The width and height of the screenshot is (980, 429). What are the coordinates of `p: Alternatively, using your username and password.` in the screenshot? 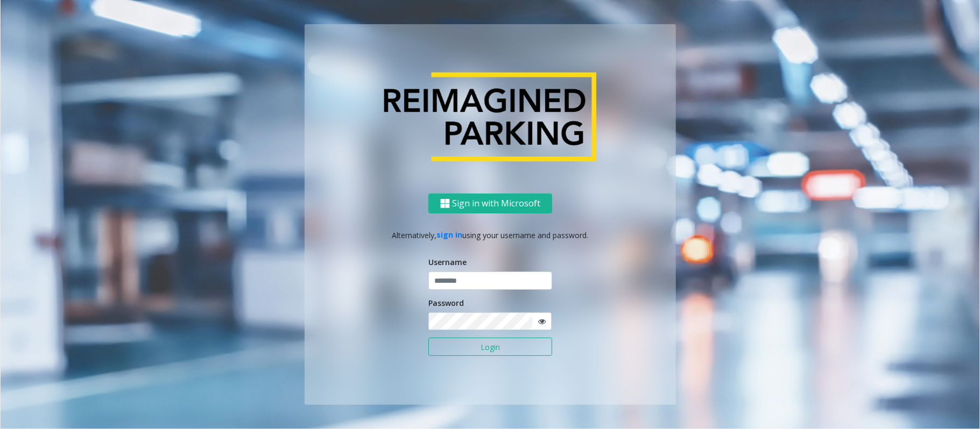 It's located at (490, 234).